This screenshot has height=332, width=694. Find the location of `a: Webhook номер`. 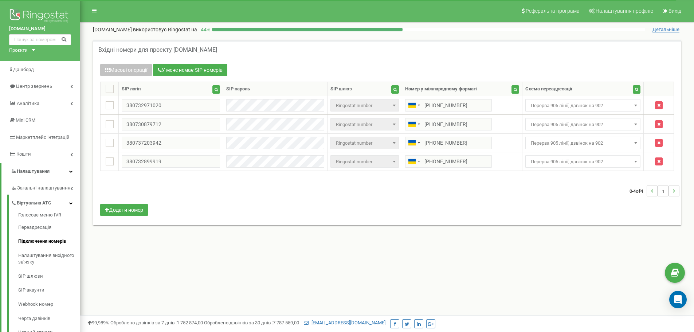

a: Webhook номер is located at coordinates (49, 304).